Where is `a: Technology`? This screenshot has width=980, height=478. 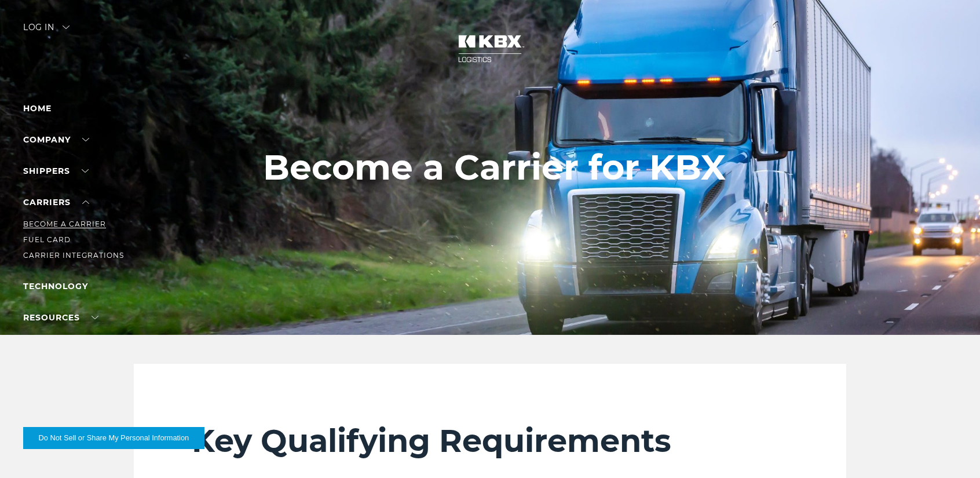 a: Technology is located at coordinates (56, 286).